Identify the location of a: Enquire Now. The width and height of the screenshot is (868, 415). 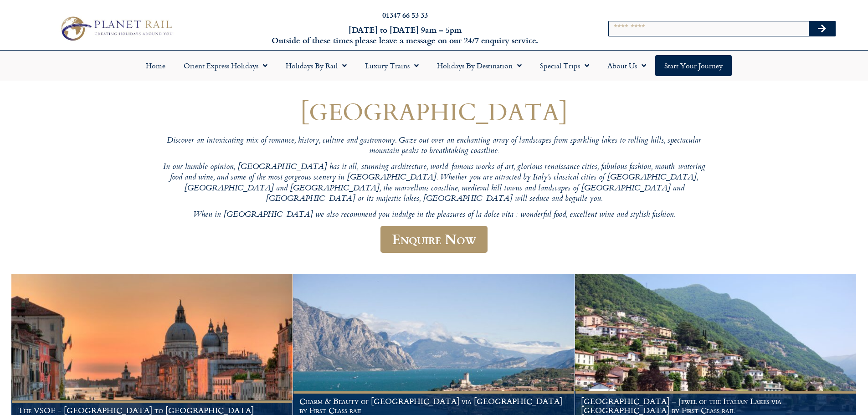
(434, 239).